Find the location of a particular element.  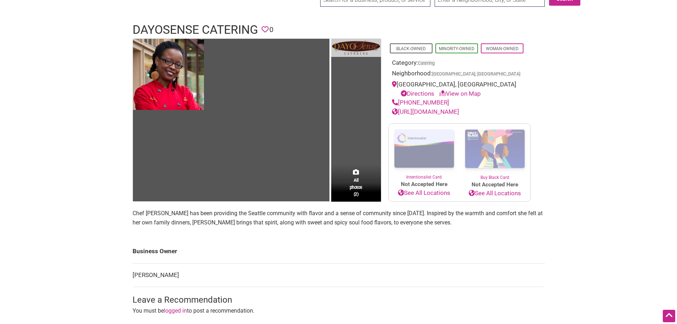

a: Intentionalist Card is located at coordinates (424, 152).